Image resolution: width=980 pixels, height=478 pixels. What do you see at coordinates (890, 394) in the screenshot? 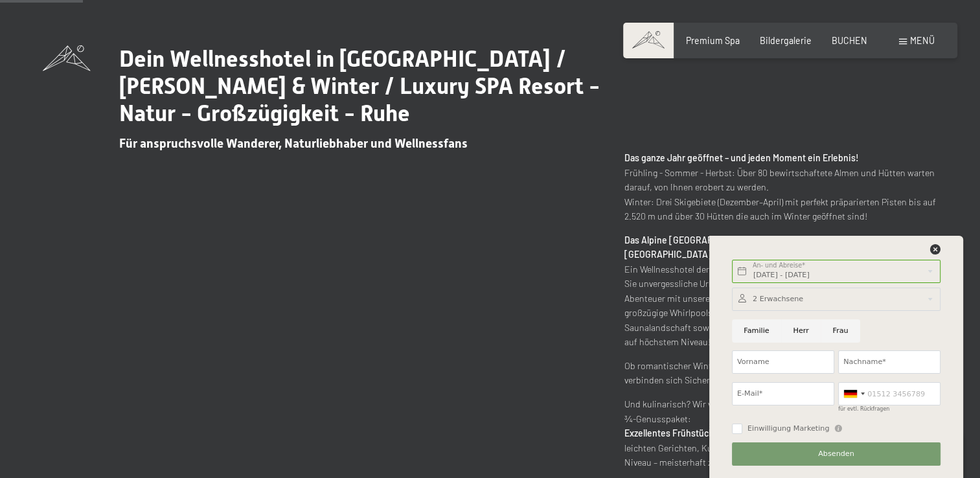
I see `input: 01512 3456789` at bounding box center [890, 394].